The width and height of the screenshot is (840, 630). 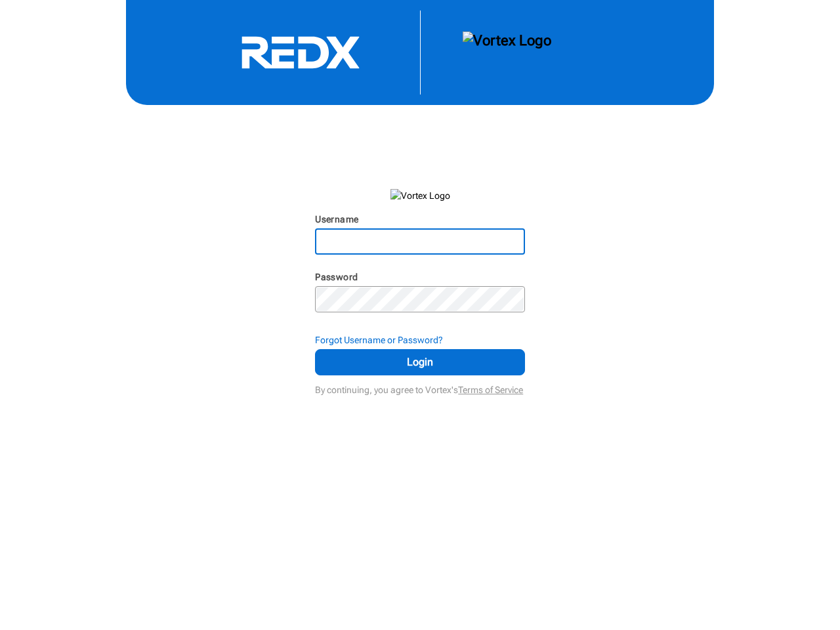 I want to click on div: Forgot Username or Password?, so click(x=420, y=340).